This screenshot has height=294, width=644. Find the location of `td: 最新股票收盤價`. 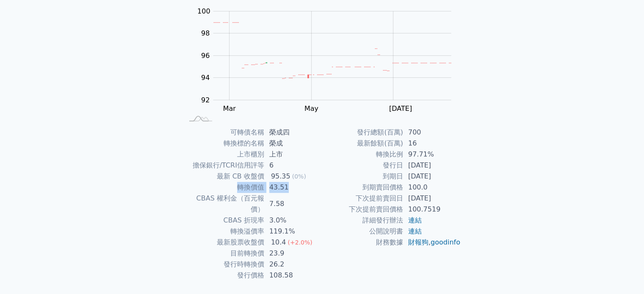

td: 最新股票收盤價 is located at coordinates (224, 242).